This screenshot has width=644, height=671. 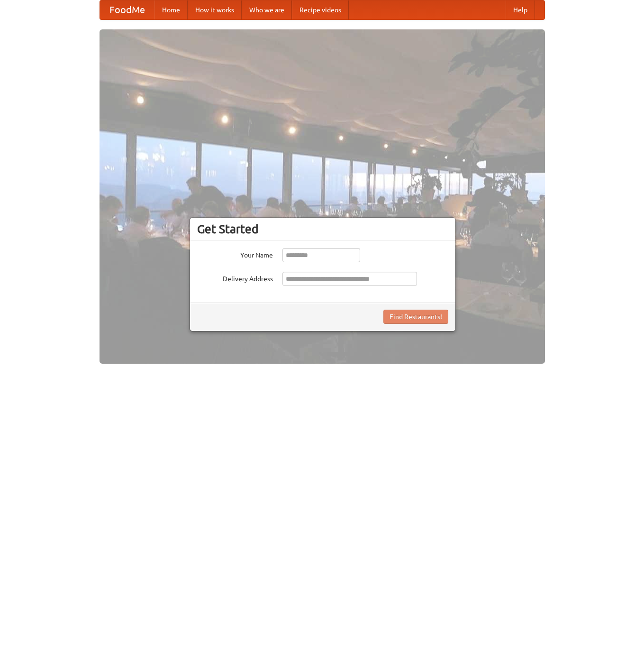 What do you see at coordinates (415, 317) in the screenshot?
I see `button: Find Restaurants!` at bounding box center [415, 317].